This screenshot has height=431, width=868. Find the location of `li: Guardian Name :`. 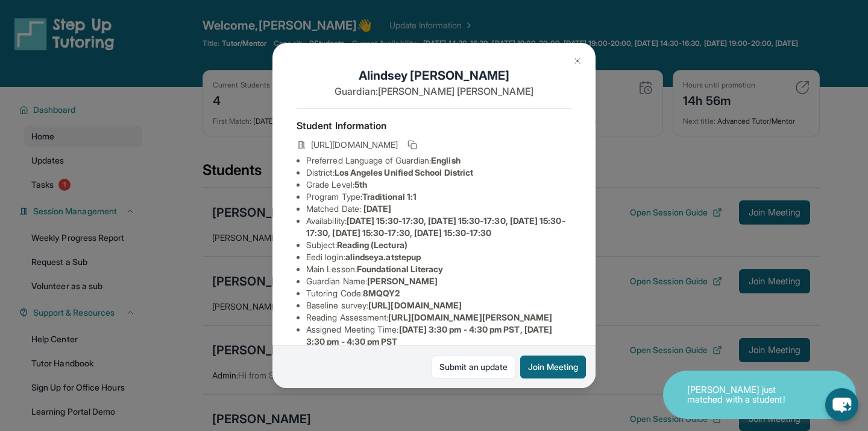

li: Guardian Name : is located at coordinates (439, 281).